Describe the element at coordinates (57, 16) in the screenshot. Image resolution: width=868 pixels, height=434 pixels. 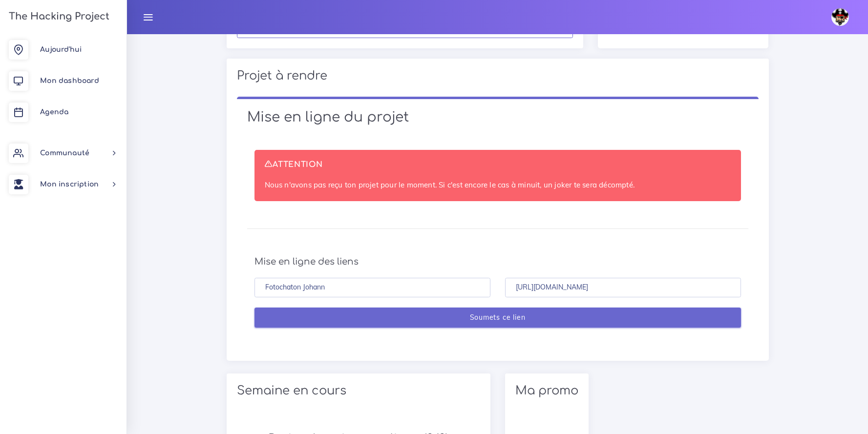
I see `h3: The Hacking Project` at that location.